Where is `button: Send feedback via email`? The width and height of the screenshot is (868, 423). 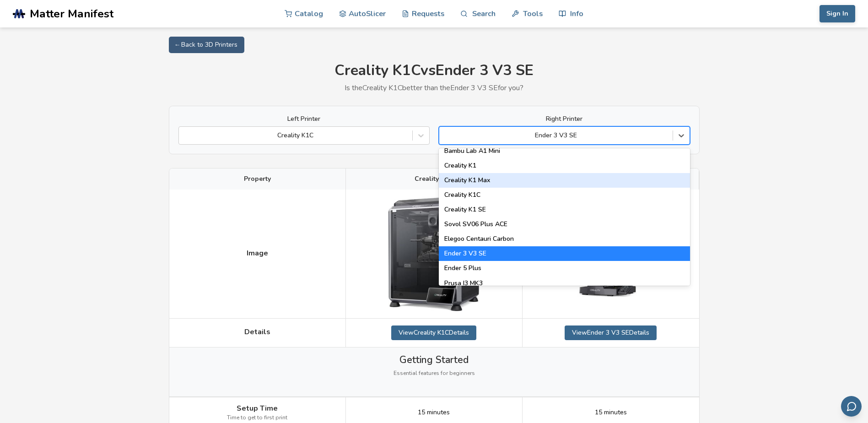 button: Send feedback via email is located at coordinates (851, 406).